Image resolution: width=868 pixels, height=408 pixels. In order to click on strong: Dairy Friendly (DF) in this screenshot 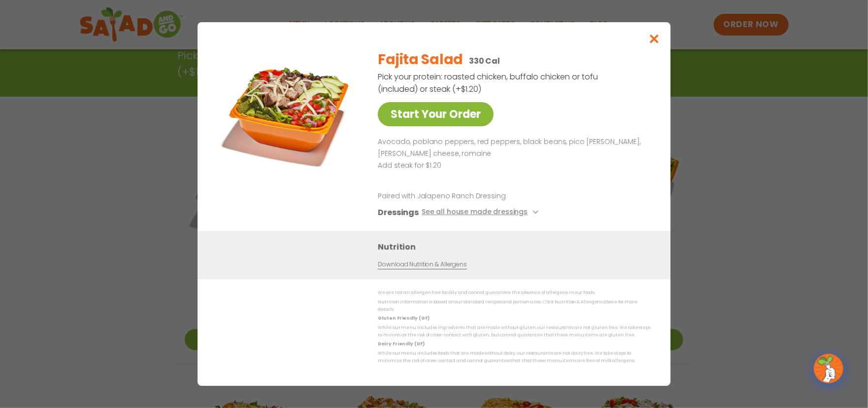, I will do `click(401, 344)`.